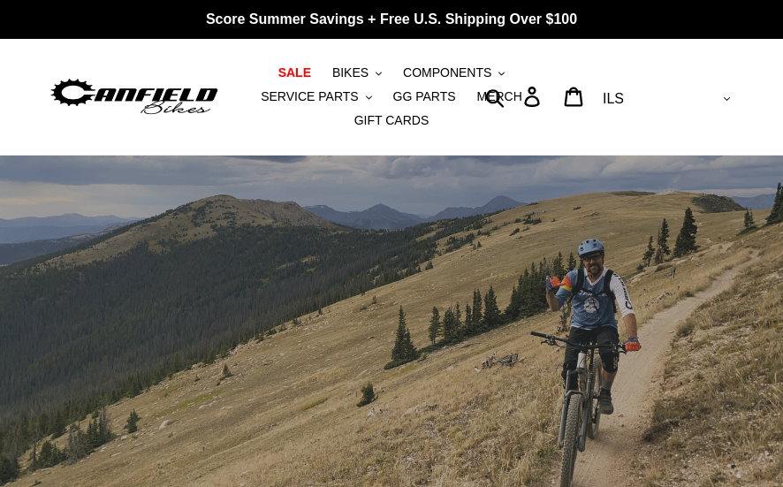  Describe the element at coordinates (498, 96) in the screenshot. I see `a: MERCH` at that location.